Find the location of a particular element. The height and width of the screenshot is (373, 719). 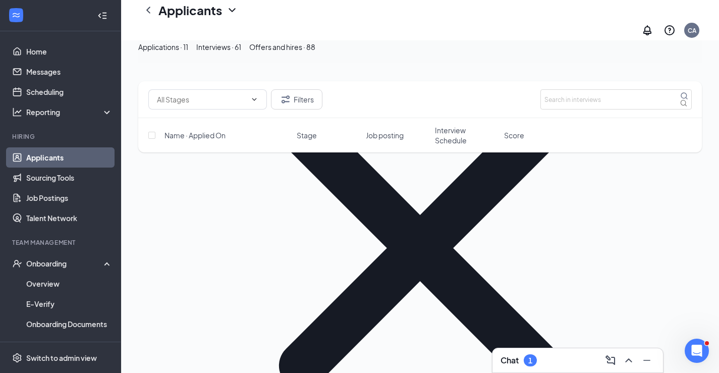

div: Team Management is located at coordinates (61, 242).